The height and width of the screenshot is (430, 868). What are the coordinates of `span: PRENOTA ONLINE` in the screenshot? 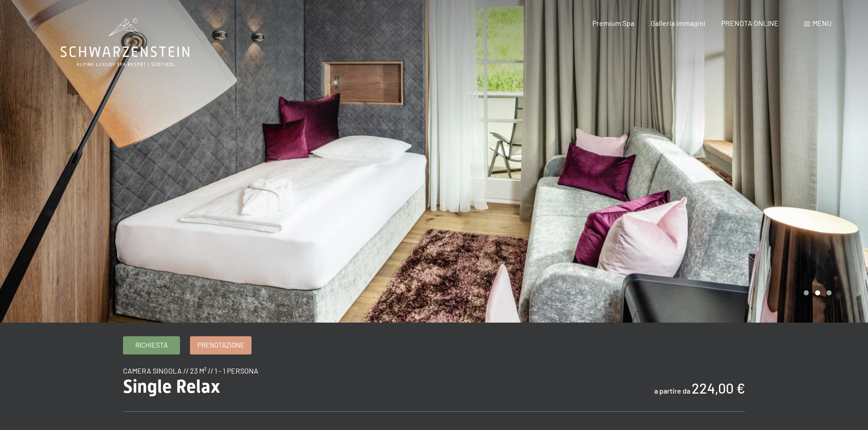 It's located at (750, 23).